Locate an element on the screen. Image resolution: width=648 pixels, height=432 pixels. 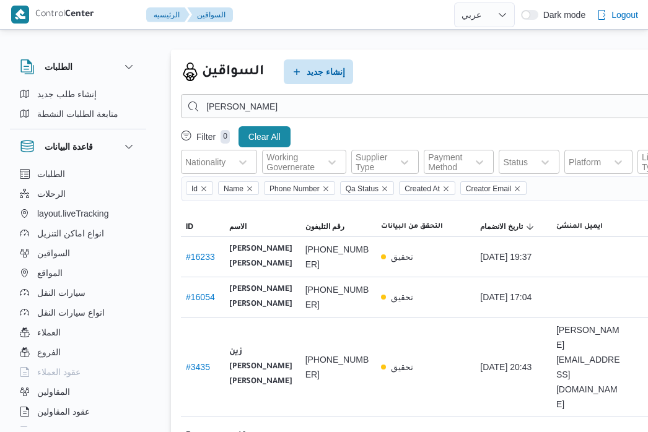
a: #16233 is located at coordinates (200, 257).